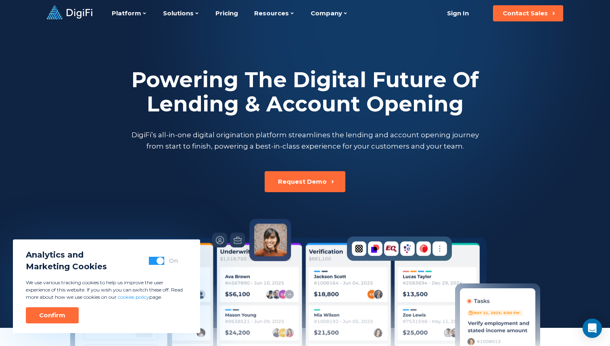 This screenshot has height=346, width=610. What do you see at coordinates (528, 13) in the screenshot?
I see `button: Contact Sales` at bounding box center [528, 13].